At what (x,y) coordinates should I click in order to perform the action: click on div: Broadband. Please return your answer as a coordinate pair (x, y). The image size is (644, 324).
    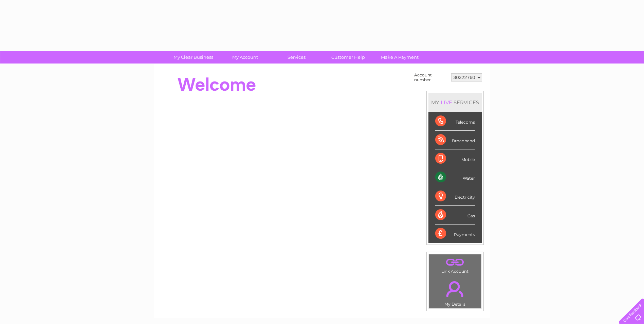
    Looking at the image, I should click on (455, 140).